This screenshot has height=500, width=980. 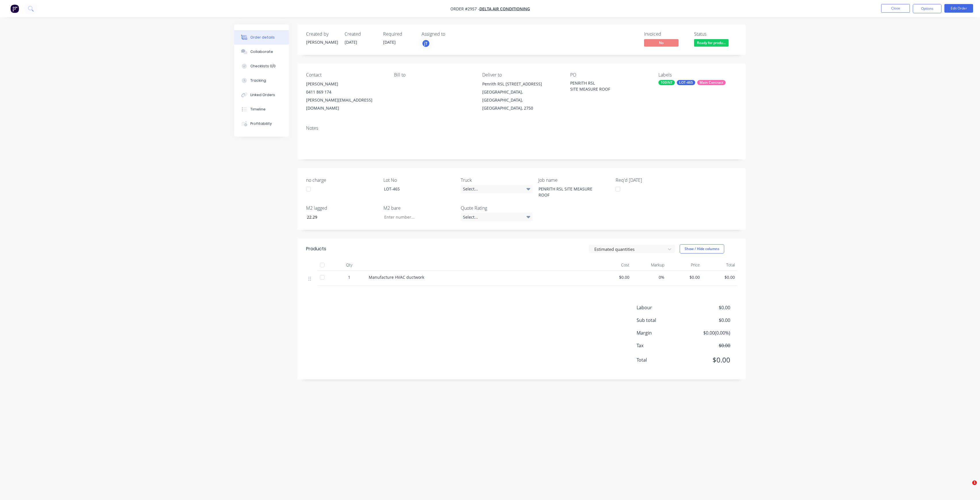 I want to click on a: Delta Air Conditioning, so click(x=505, y=9).